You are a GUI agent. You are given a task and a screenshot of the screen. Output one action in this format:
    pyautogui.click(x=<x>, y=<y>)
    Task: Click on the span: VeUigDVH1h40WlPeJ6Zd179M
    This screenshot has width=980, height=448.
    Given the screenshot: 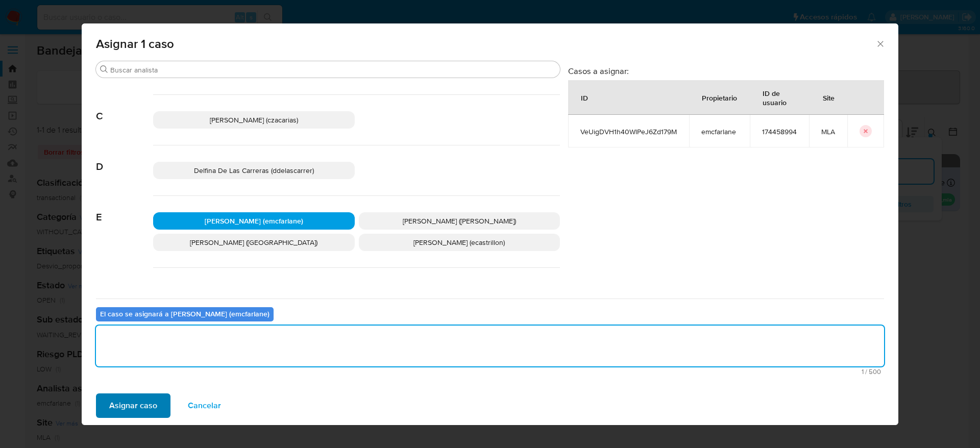 What is the action you would take?
    pyautogui.click(x=629, y=132)
    